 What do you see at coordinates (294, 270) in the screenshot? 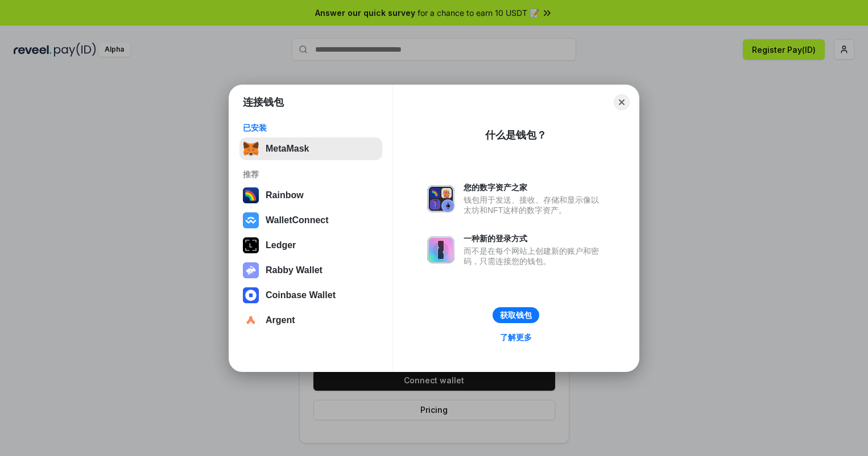
I see `div: Rabby Wallet` at bounding box center [294, 270].